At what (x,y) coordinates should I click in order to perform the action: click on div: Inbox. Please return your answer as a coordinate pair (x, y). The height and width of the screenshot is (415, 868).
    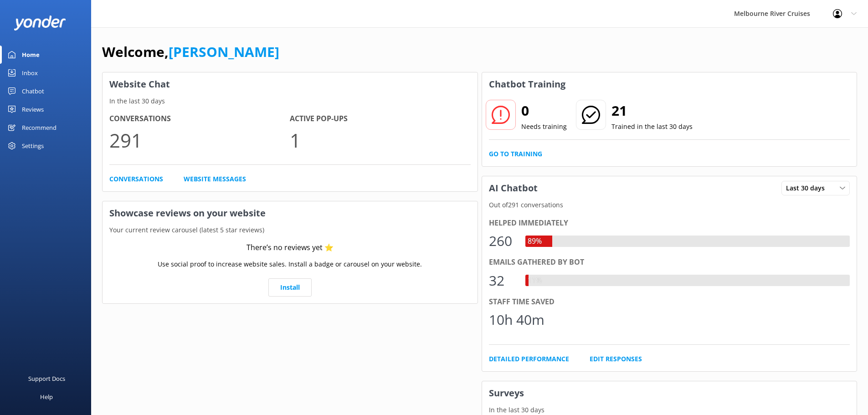
    Looking at the image, I should click on (29, 73).